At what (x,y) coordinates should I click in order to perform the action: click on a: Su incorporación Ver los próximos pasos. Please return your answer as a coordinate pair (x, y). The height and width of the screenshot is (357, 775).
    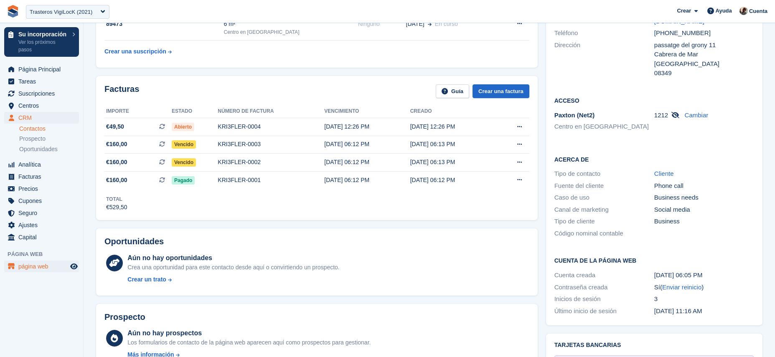
    Looking at the image, I should click on (41, 42).